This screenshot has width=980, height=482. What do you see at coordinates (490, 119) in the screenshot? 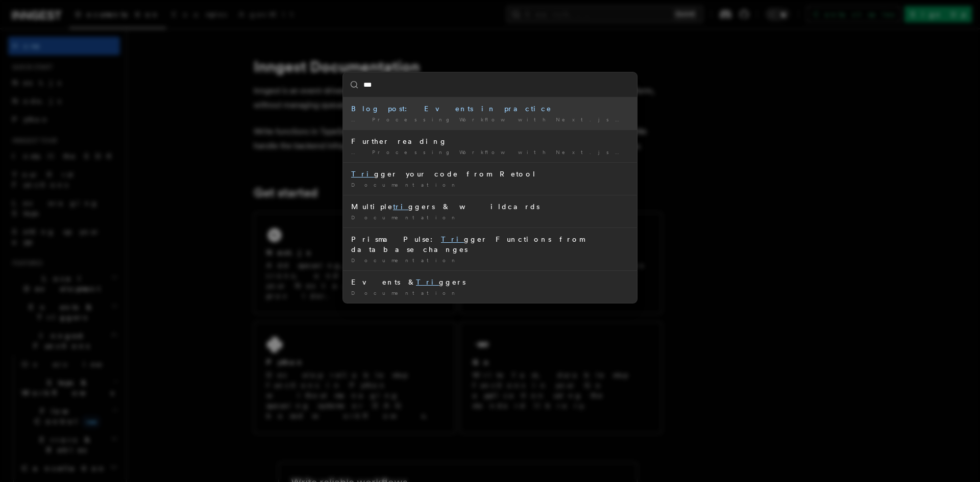
I see `div: … Processing Workflow with Next.js, C, and Inngest Was this …` at bounding box center [490, 119].